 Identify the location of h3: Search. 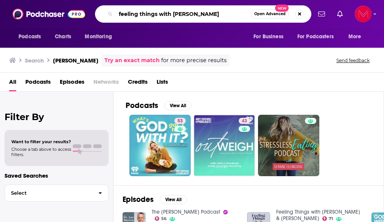
(34, 60).